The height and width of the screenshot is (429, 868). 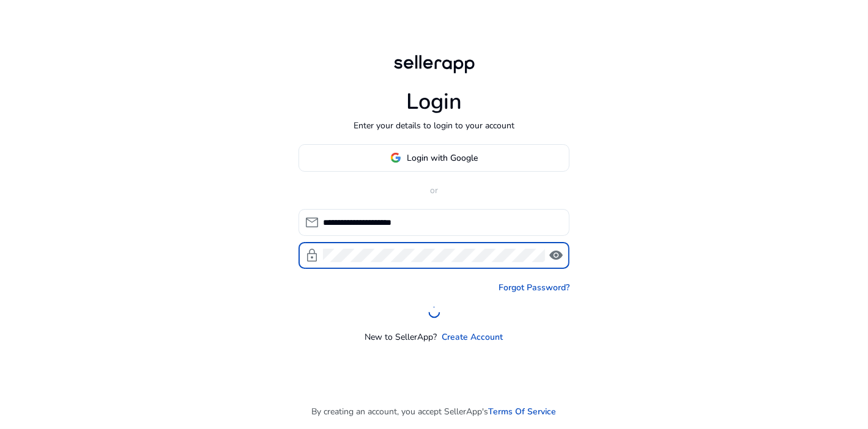 What do you see at coordinates (534, 287) in the screenshot?
I see `a: Forgot Password?` at bounding box center [534, 287].